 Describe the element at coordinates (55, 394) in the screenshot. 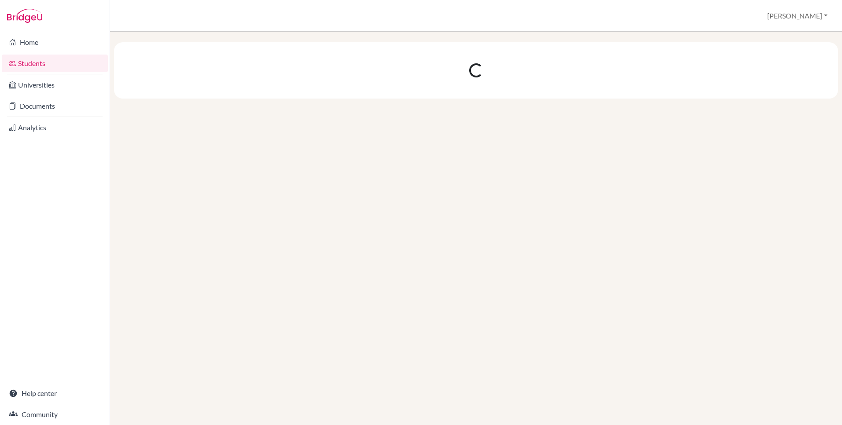

I see `a: Help center` at that location.